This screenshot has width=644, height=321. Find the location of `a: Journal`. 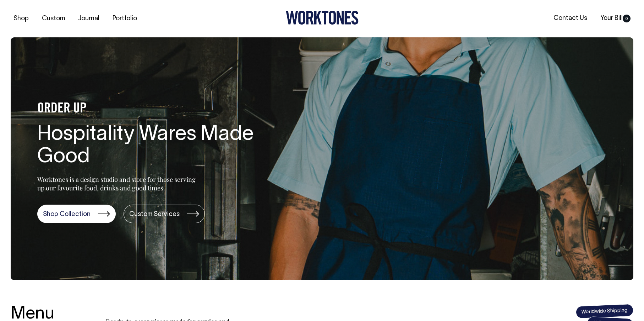

a: Journal is located at coordinates (89, 18).